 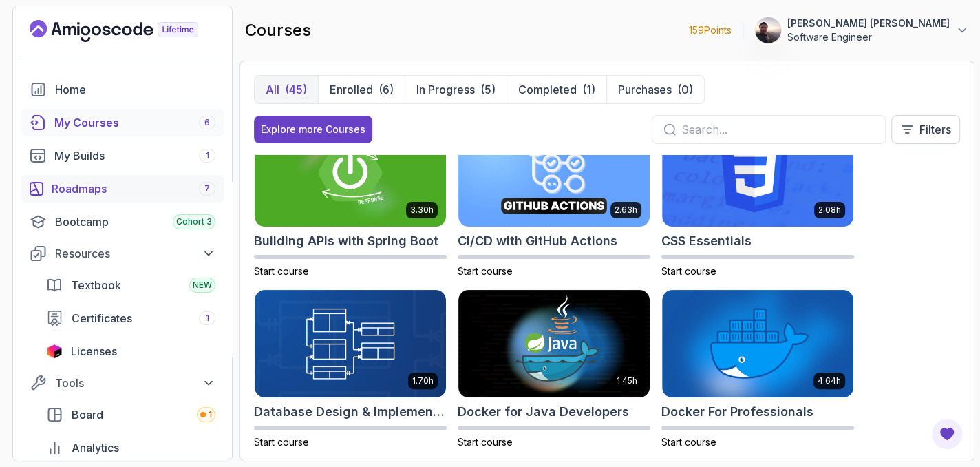 I want to click on h2: Docker For Professionals, so click(x=737, y=412).